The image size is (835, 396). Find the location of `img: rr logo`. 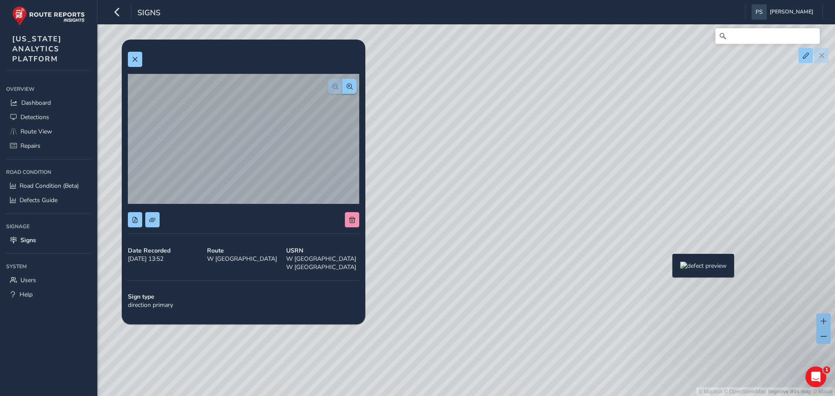

img: rr logo is located at coordinates (48, 16).